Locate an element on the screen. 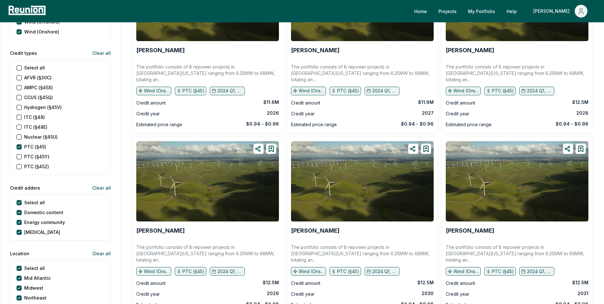 This screenshot has width=604, height=304. label: Domestic content is located at coordinates (44, 212).